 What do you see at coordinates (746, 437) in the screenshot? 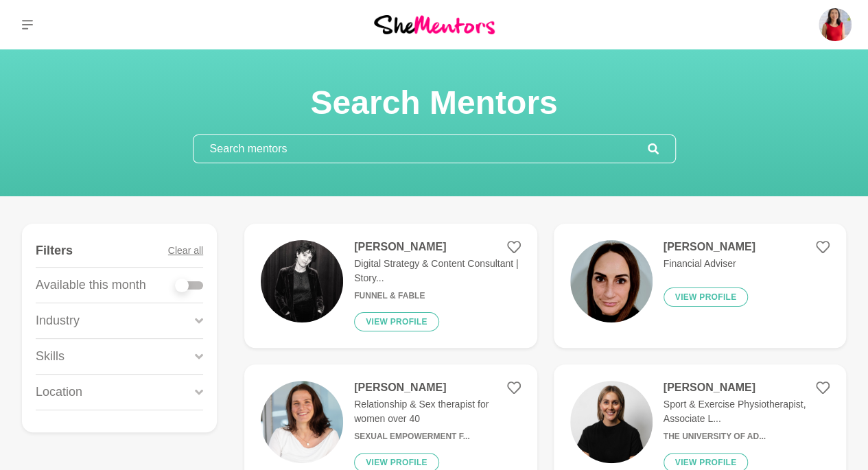
I see `h6: The University of Ad...` at bounding box center [746, 437].